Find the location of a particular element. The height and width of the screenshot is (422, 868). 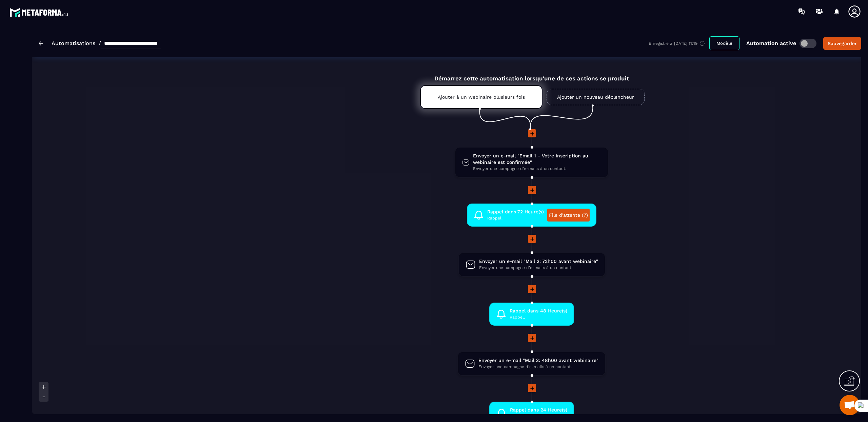

span: Envoyer un e-mail "Mail 3: 48h00 avant webinaire" is located at coordinates (539, 360).